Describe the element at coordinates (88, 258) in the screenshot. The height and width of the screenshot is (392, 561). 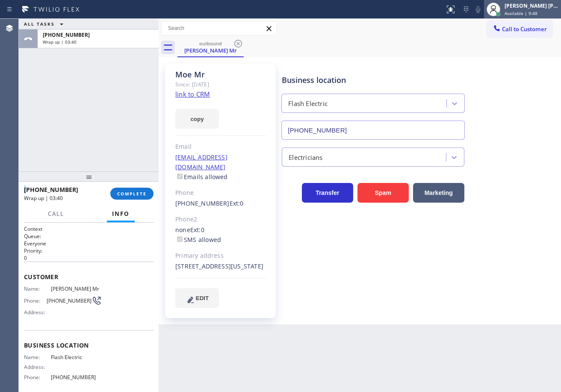
I see `p: 0` at that location.